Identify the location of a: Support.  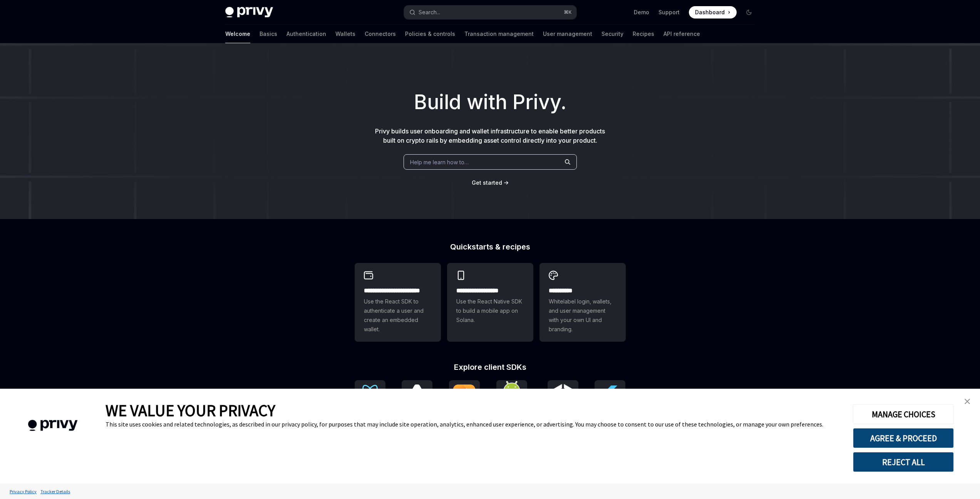
(669, 12).